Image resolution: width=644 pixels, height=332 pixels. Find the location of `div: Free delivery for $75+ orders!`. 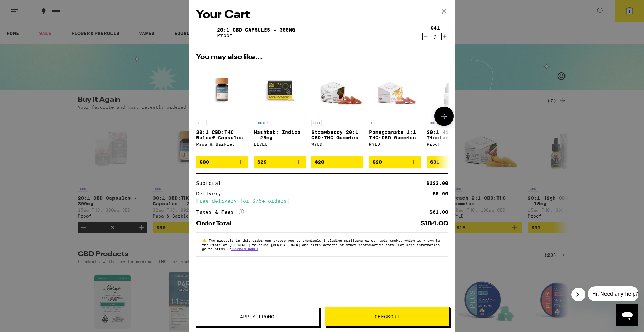

div: Free delivery for $75+ orders! is located at coordinates (322, 201).